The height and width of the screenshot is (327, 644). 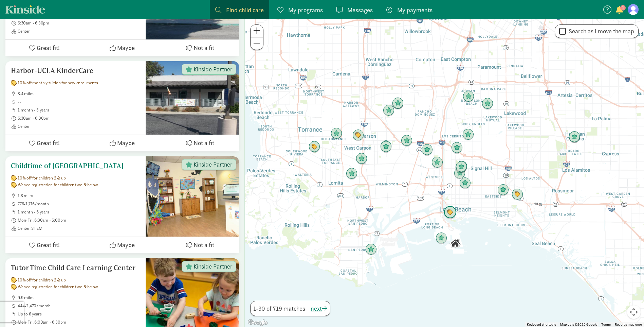 I want to click on h5: Harbor-UCLA KinderCare, so click(x=76, y=71).